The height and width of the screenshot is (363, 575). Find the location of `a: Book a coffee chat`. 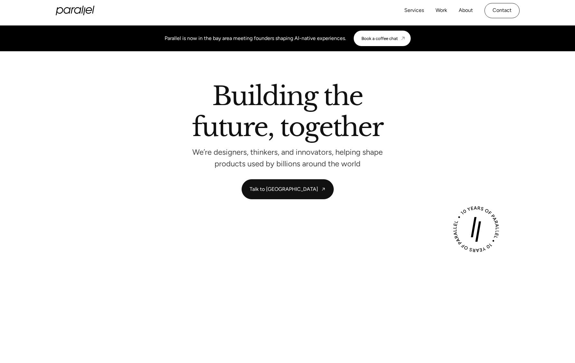

a: Book a coffee chat is located at coordinates (382, 38).